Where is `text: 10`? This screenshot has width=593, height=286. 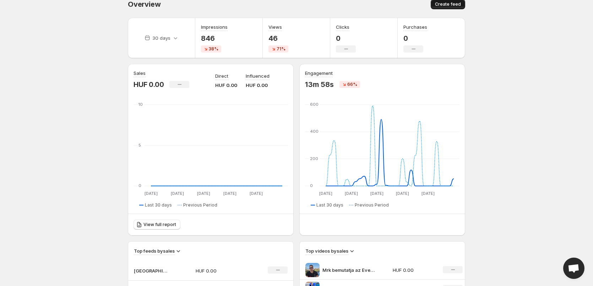
text: 10 is located at coordinates (141, 104).